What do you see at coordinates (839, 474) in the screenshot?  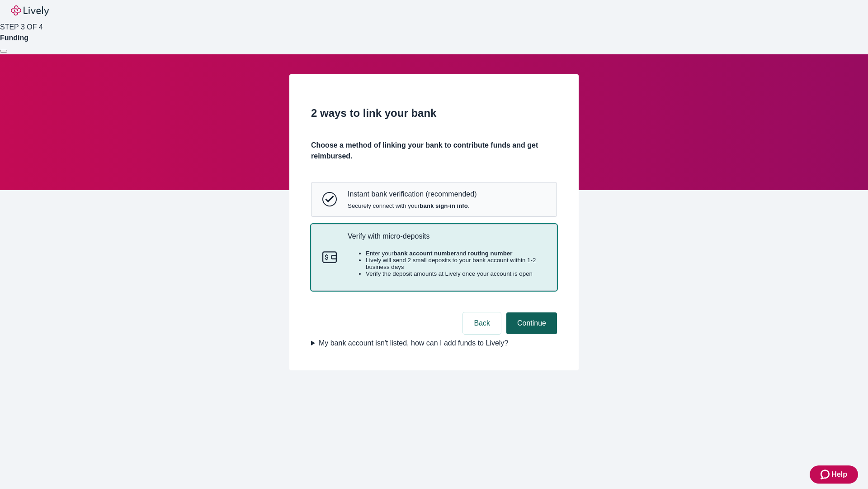 I see `span: Help` at bounding box center [839, 474].